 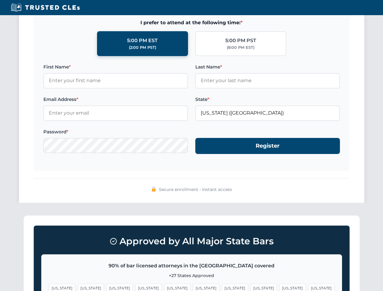 What do you see at coordinates (115, 132) in the screenshot?
I see `label: Password` at bounding box center [115, 132].